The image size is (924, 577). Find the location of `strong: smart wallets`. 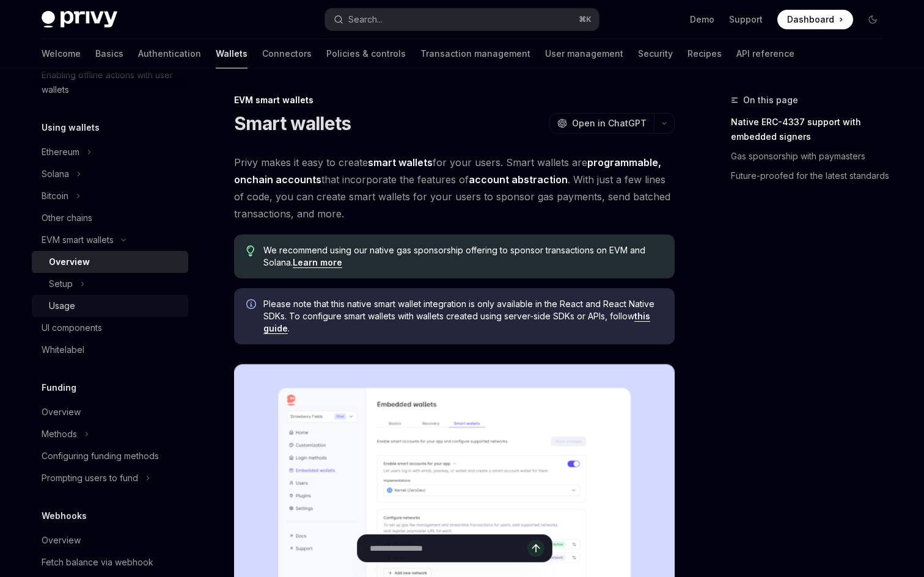

strong: smart wallets is located at coordinates (400, 162).